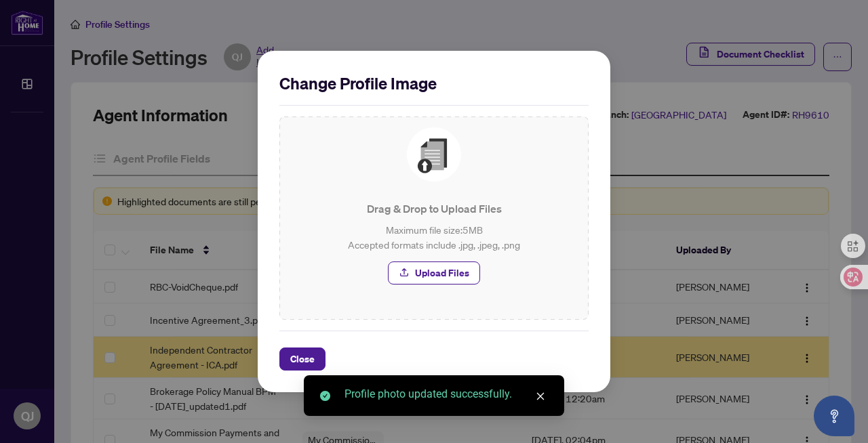  I want to click on span: check-circle, so click(325, 396).